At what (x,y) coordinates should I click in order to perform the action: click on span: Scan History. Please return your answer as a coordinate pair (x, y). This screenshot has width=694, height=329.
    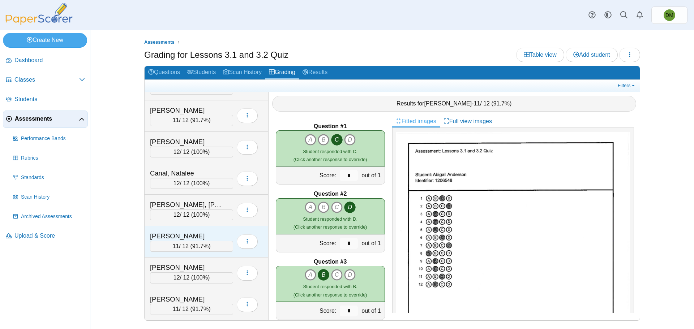
    Looking at the image, I should click on (53, 197).